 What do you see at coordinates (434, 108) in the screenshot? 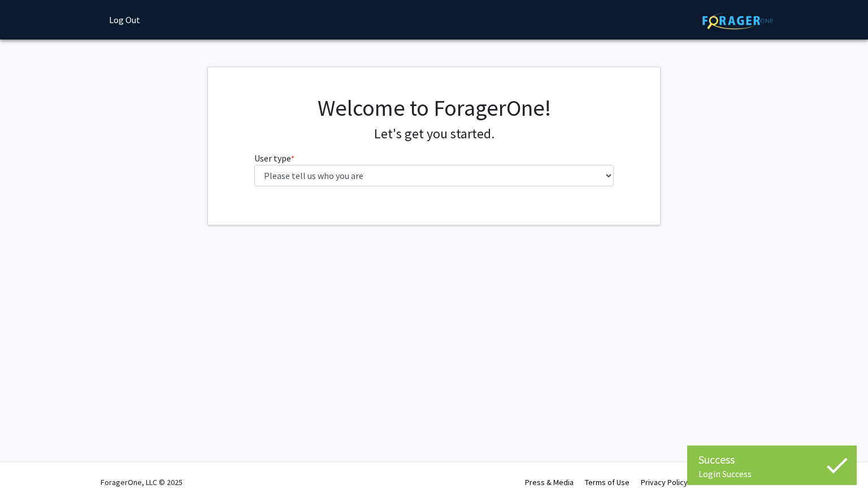
I see `h1: Welcome to ForagerOne!` at bounding box center [434, 108].